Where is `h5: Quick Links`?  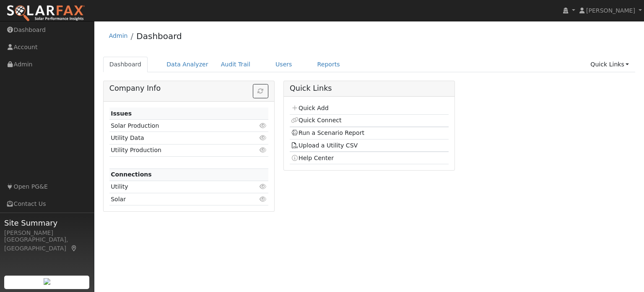
h5: Quick Links is located at coordinates (369, 88).